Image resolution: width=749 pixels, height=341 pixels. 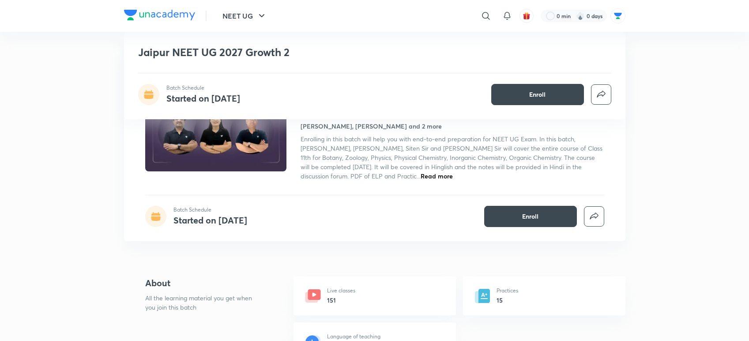 What do you see at coordinates (507, 290) in the screenshot?
I see `p: Practices` at bounding box center [507, 290].